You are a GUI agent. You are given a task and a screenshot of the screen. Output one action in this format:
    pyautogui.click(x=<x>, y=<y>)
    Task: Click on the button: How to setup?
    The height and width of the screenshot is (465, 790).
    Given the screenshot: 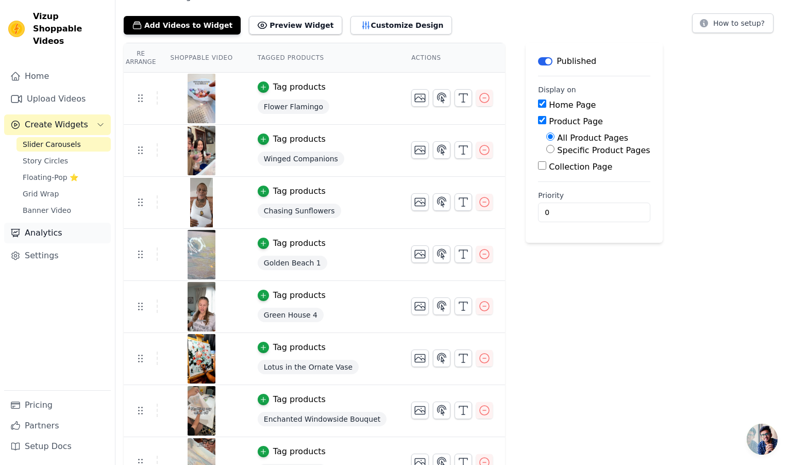 What is the action you would take?
    pyautogui.click(x=733, y=23)
    